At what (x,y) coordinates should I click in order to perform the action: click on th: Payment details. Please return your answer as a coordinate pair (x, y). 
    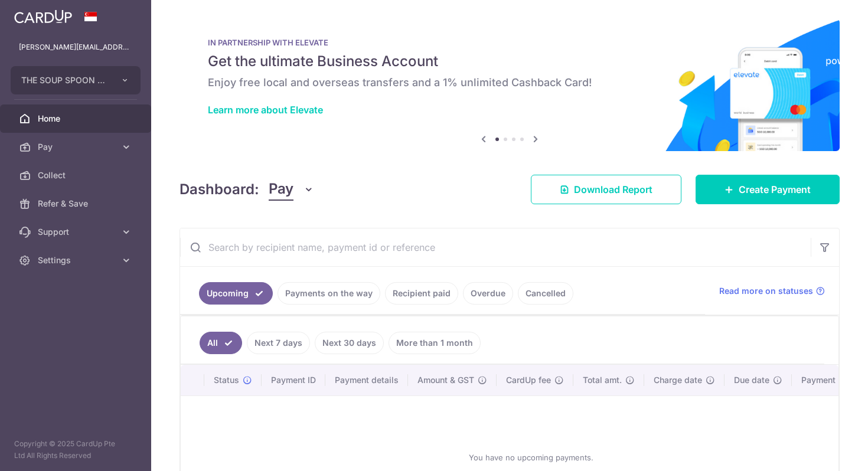
    Looking at the image, I should click on (366, 380).